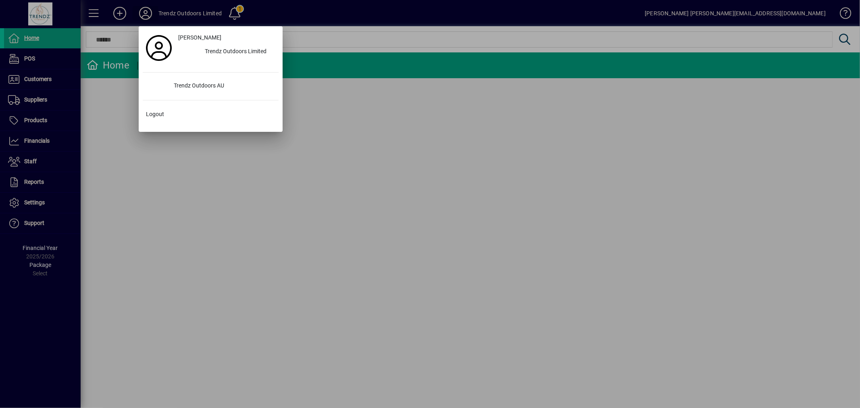  Describe the element at coordinates (227, 52) in the screenshot. I see `button: Trendz Outdoors Limited` at that location.